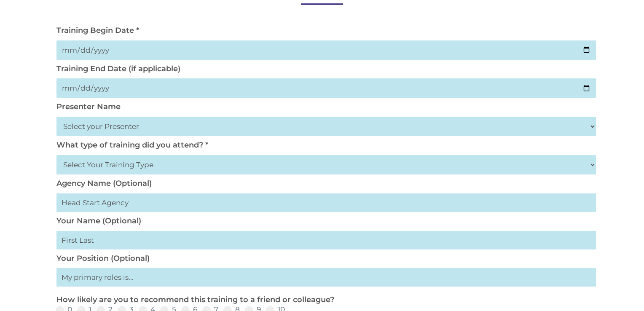 The width and height of the screenshot is (644, 311). Describe the element at coordinates (99, 221) in the screenshot. I see `label: Your Name (Optional)` at that location.